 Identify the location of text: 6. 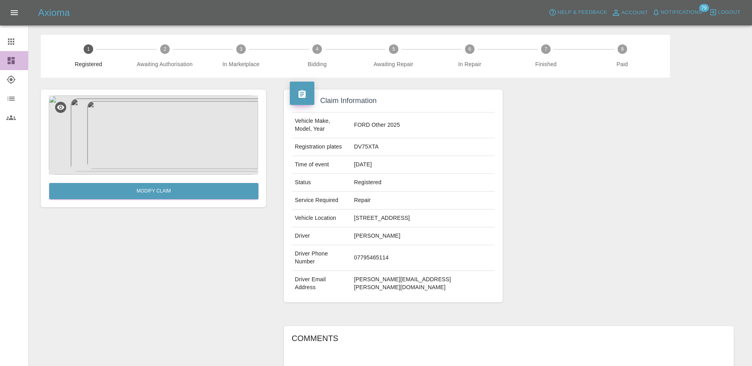
(470, 49).